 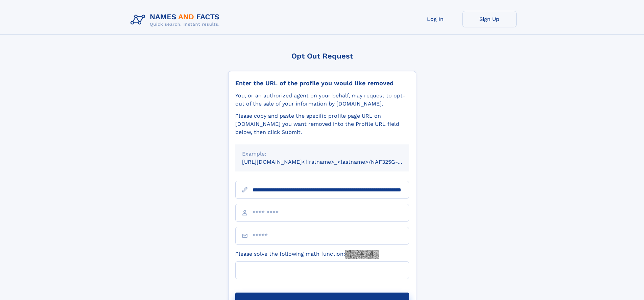 I want to click on div: You, or an authorized agent on your behalf, may request to opt-out of the sale of your informatio..., so click(x=322, y=100).